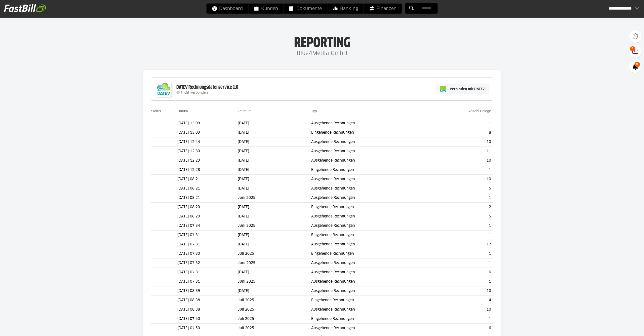 The image size is (644, 336). I want to click on img: DATEV-Datenservice Logo, so click(164, 89).